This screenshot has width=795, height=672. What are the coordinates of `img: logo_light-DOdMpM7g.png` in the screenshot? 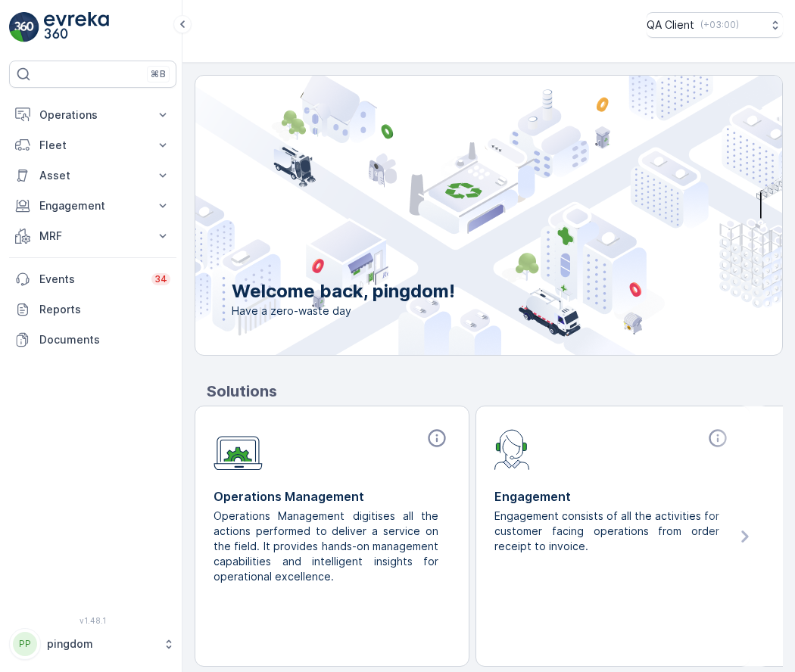 It's located at (76, 28).